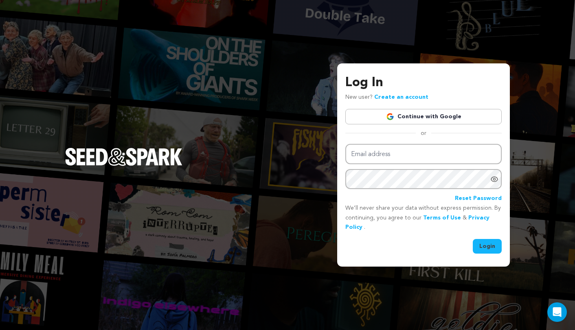  What do you see at coordinates (487, 247) in the screenshot?
I see `button: Login` at bounding box center [487, 247].